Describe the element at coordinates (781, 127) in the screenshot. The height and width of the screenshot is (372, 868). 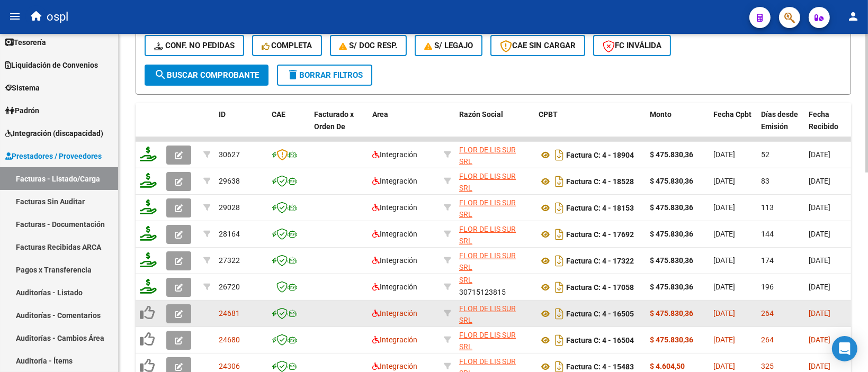
I see `datatable-header-cell: Días desde Emisión` at that location.